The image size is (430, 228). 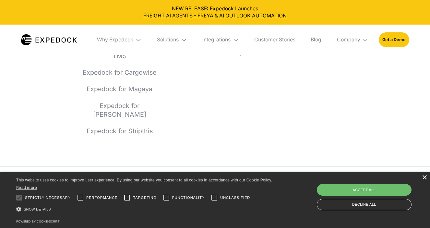 What do you see at coordinates (144, 181) in the screenshot?
I see `span: This website uses cookies to improve user experience. By using our website you consent to all coo...` at bounding box center [144, 181].